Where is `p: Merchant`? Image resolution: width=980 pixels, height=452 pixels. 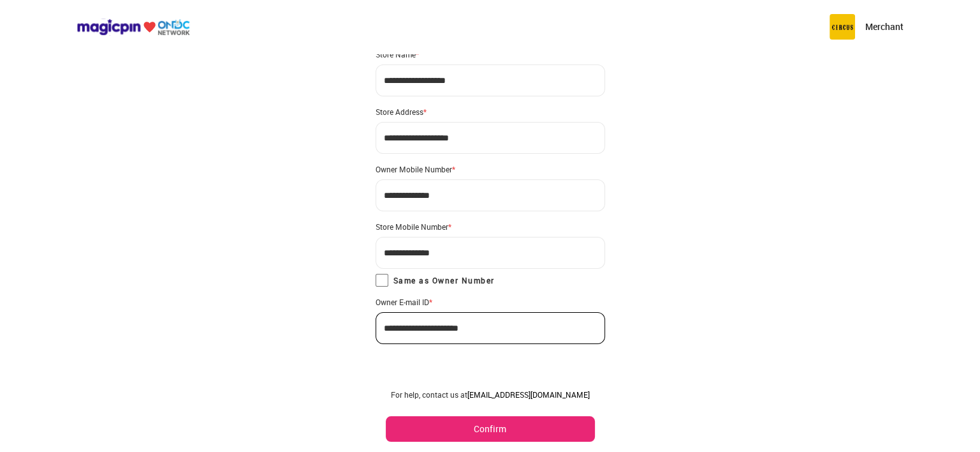
p: Merchant is located at coordinates (884, 26).